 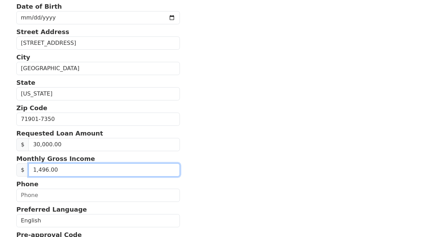 I want to click on strong: Street Address, so click(x=43, y=32).